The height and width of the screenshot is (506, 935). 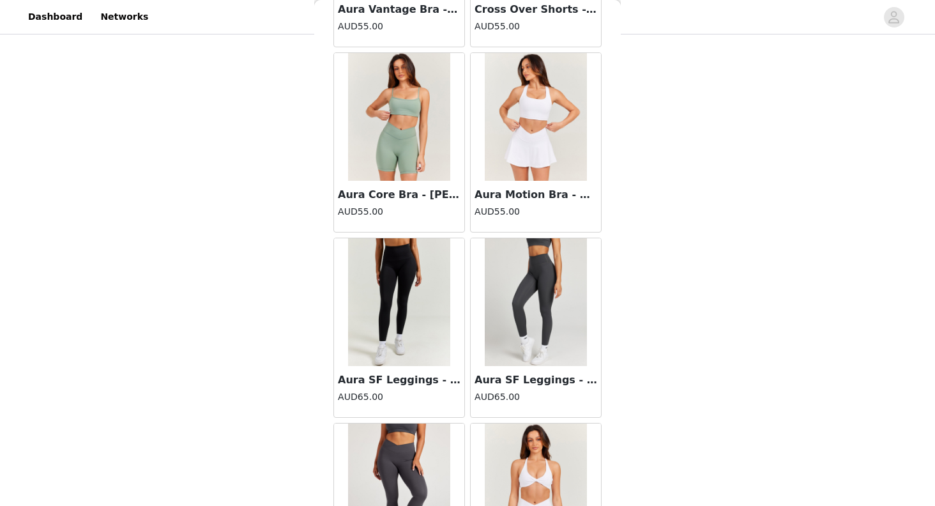 I want to click on h3: Cross Over Shorts - Black, so click(x=536, y=10).